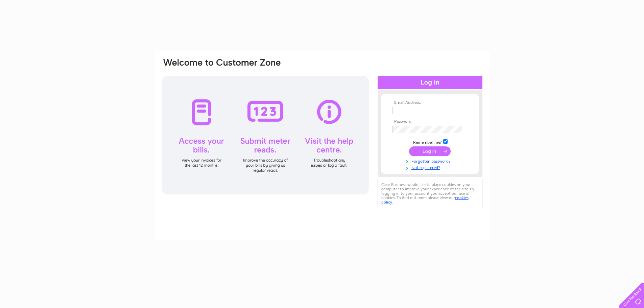 The image size is (644, 308). What do you see at coordinates (430, 167) in the screenshot?
I see `a: Not registered?` at bounding box center [430, 167].